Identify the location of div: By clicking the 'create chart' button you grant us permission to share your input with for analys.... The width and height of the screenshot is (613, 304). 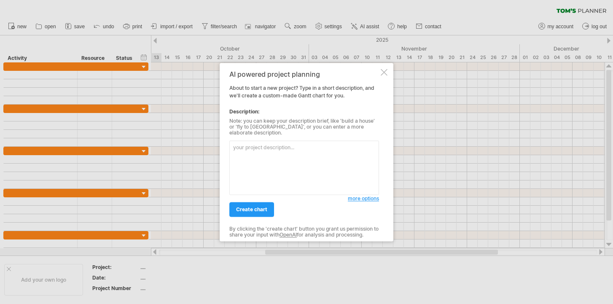
(304, 232).